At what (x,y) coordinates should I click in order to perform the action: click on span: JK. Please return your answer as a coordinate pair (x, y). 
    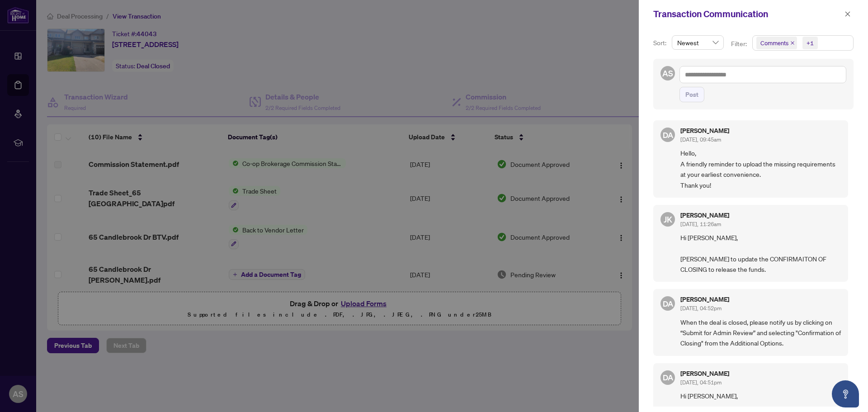
    Looking at the image, I should click on (668, 219).